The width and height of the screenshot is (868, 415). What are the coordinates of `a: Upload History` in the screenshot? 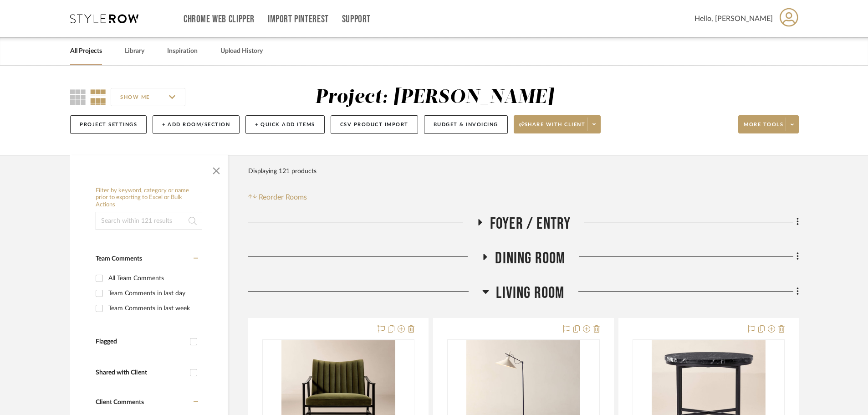 It's located at (241, 51).